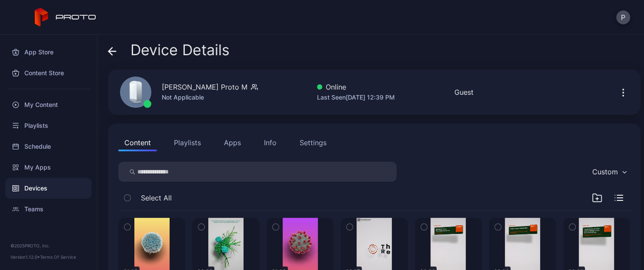 Image resolution: width=644 pixels, height=270 pixels. I want to click on a: App Store, so click(48, 53).